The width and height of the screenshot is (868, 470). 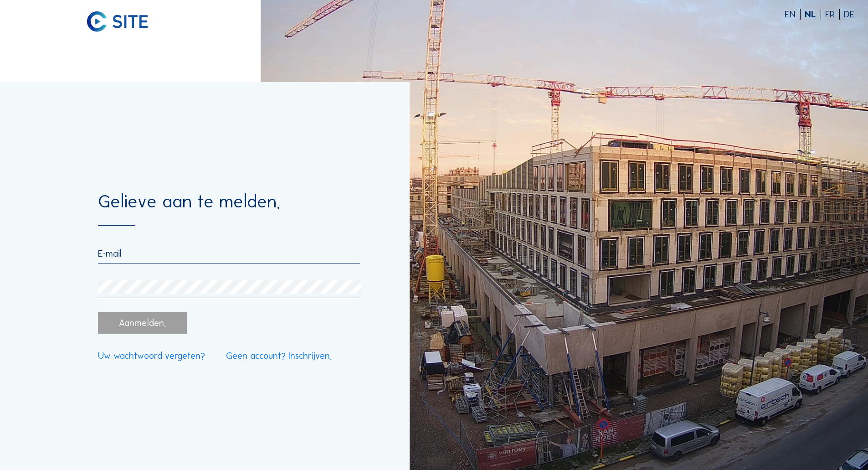 What do you see at coordinates (813, 14) in the screenshot?
I see `div: NL` at bounding box center [813, 14].